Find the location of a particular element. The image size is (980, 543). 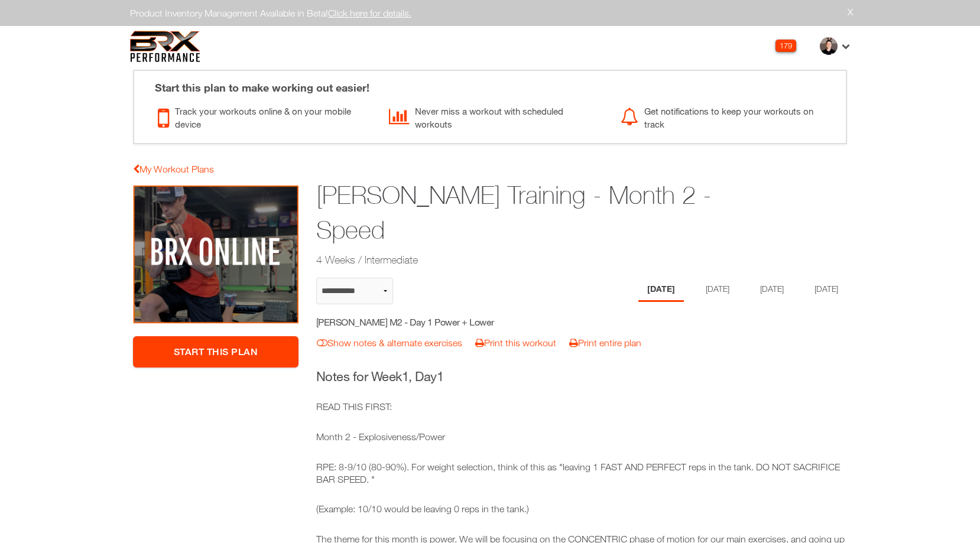

a: Print entire plan is located at coordinates (605, 343).